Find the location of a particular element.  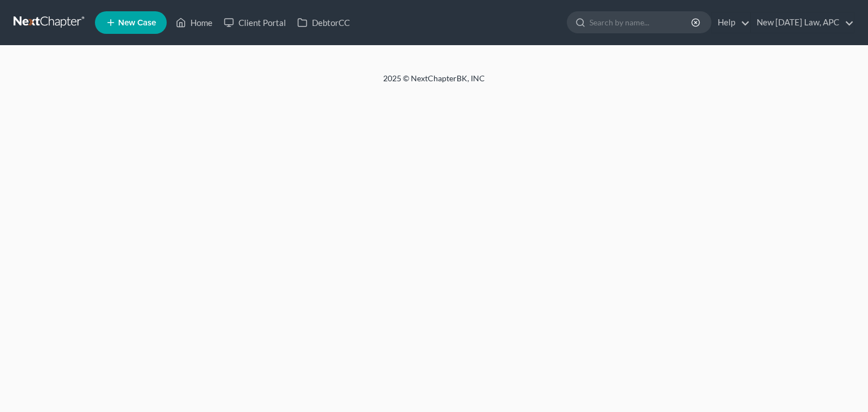

input: Search by name... is located at coordinates (641, 22).